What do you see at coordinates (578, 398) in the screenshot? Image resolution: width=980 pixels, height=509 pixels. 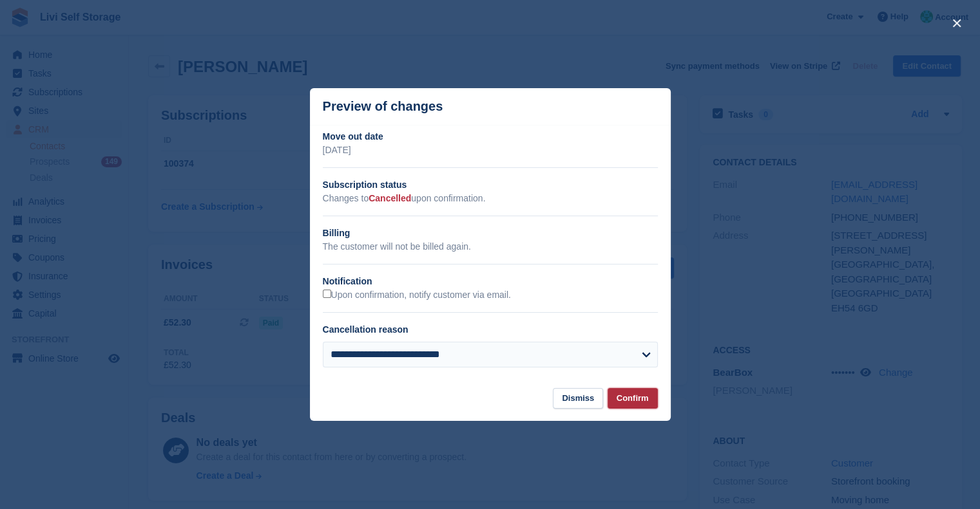 I see `button: Dismiss` at bounding box center [578, 398].